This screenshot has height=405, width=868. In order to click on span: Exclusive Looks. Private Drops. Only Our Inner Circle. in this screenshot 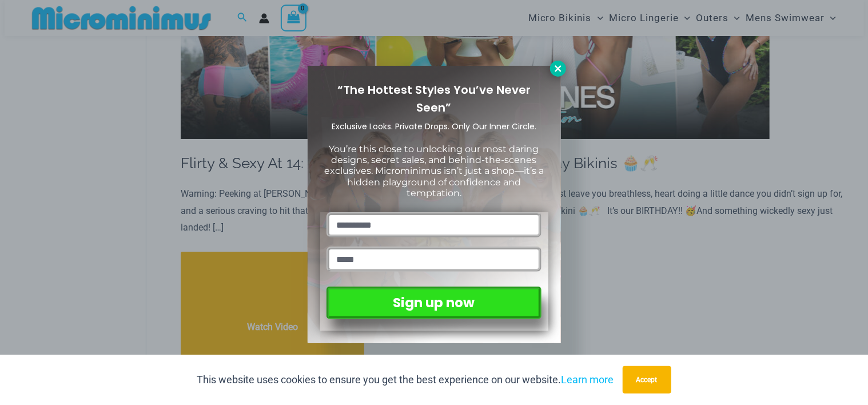, I will do `click(434, 127)`.